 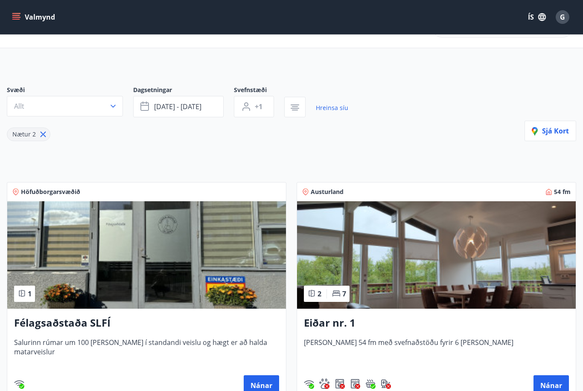 What do you see at coordinates (319, 294) in the screenshot?
I see `span: 2` at bounding box center [319, 294].